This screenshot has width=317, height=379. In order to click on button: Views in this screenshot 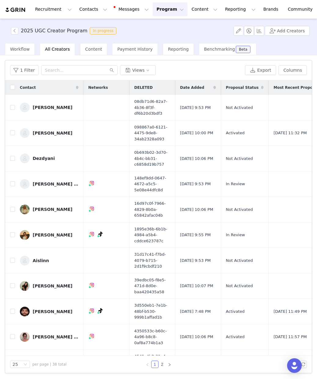, I will do `click(138, 70)`.